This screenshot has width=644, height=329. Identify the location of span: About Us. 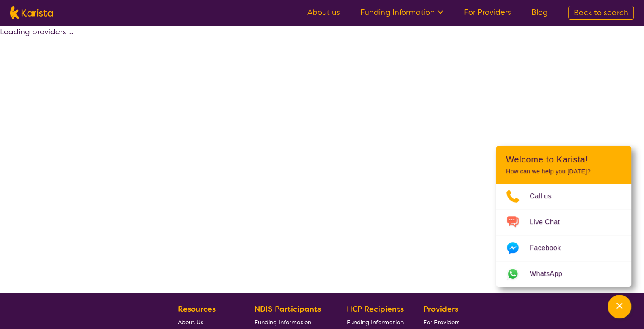
(191, 322).